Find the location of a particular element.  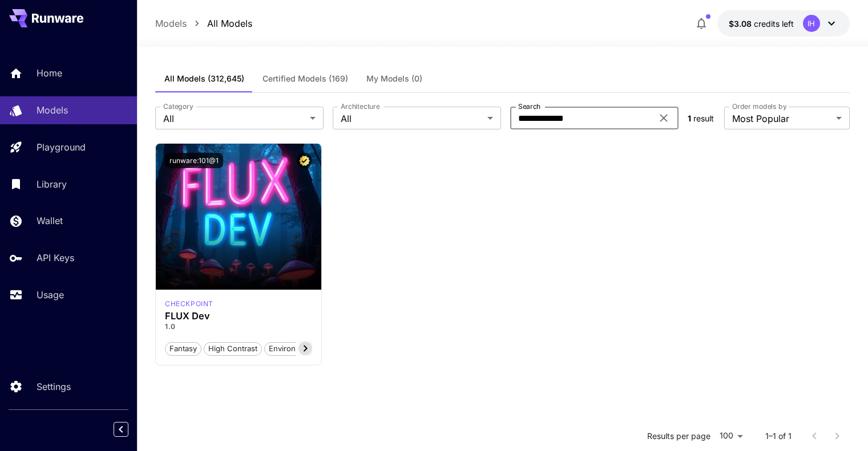

button: $3.0768IH is located at coordinates (784, 23).